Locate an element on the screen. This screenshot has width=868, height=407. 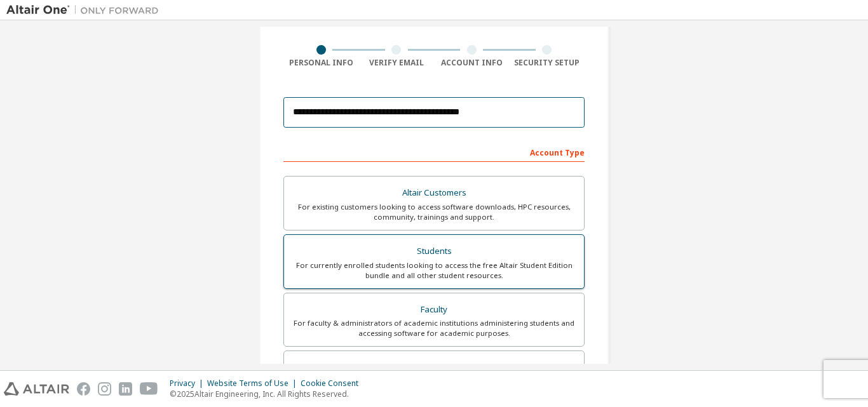
p: © 2025 Altair Engineering, Inc. All Rights Reserved. is located at coordinates (268, 394).